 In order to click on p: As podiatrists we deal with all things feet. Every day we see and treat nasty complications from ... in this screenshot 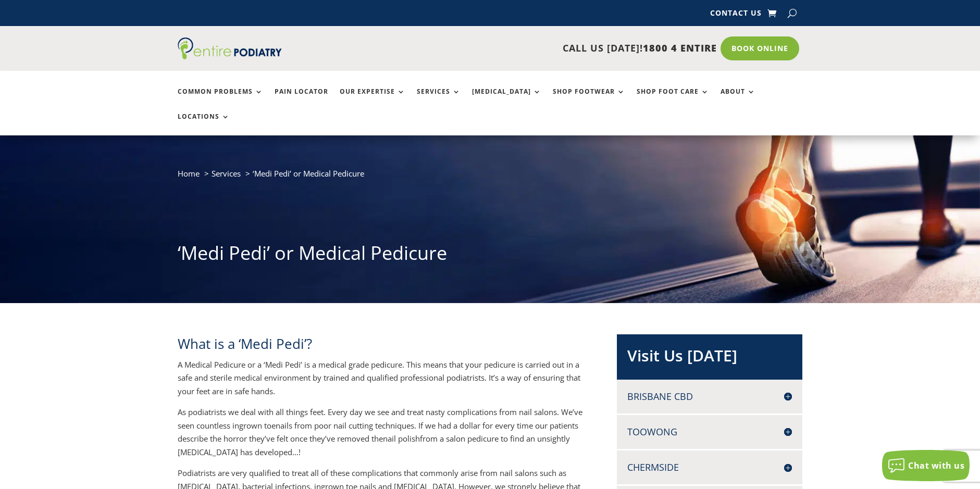, I will do `click(380, 436)`.